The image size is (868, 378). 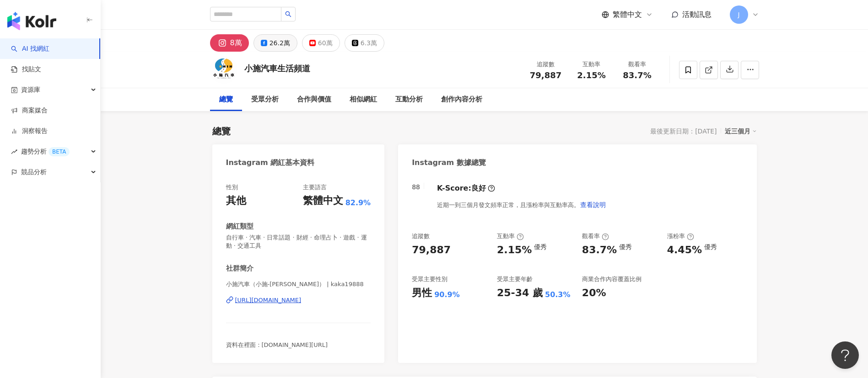 I want to click on div: 2.15%, so click(x=514, y=250).